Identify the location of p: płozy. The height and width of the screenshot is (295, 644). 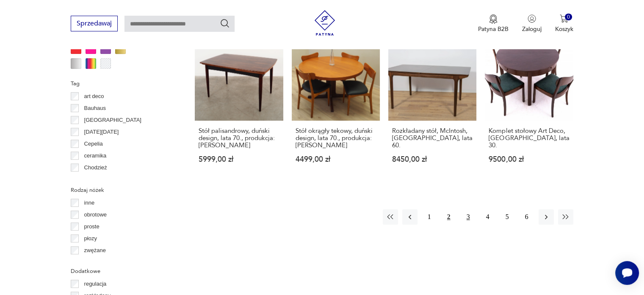
(91, 238).